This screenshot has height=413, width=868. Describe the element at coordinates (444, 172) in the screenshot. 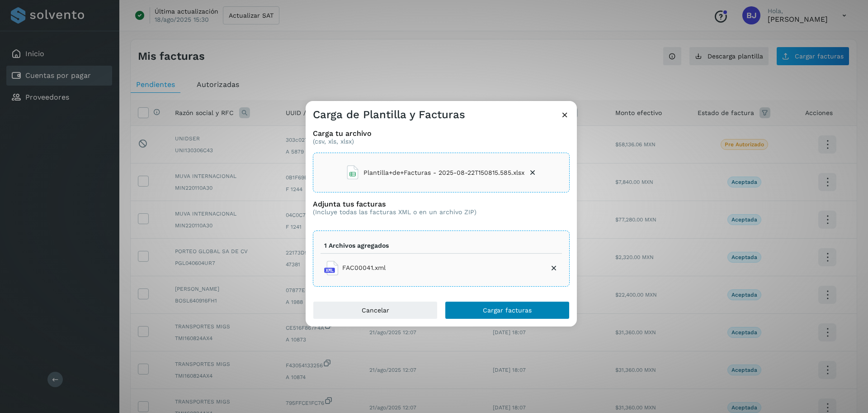

I see `span: Plantilla+de+Facturas - 2025-08-22T150815.585.xlsx` at that location.